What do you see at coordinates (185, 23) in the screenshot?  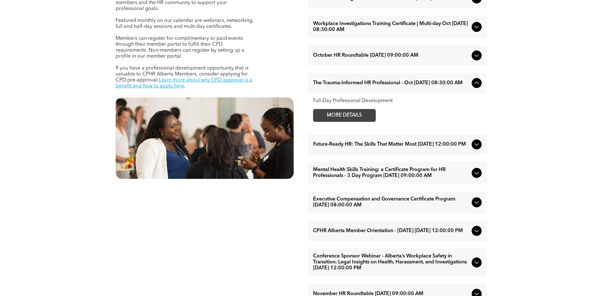 I see `span: Featured monthly on our calendar are webinars, networking, full and half-day sessions and multi-d...` at bounding box center [185, 23].